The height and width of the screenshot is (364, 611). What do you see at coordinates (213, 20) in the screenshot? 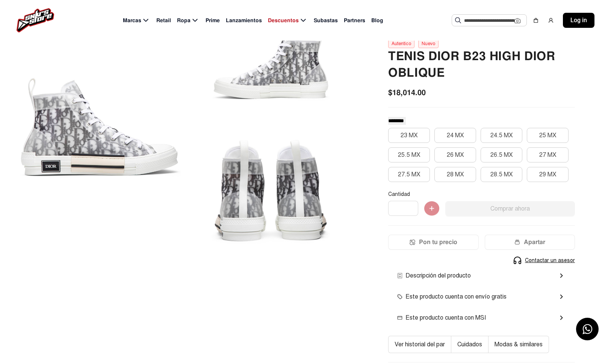
I see `span: Prime` at bounding box center [213, 20].